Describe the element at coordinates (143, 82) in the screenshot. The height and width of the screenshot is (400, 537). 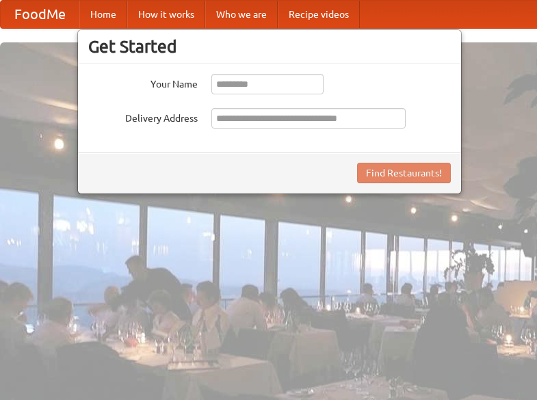
I see `label: Your Name` at that location.